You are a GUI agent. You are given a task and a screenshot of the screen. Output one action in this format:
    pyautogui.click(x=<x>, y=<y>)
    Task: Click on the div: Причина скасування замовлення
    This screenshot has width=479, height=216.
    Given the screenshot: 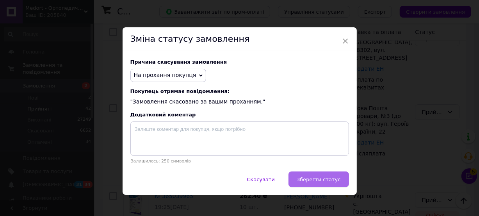 What is the action you would take?
    pyautogui.click(x=240, y=62)
    